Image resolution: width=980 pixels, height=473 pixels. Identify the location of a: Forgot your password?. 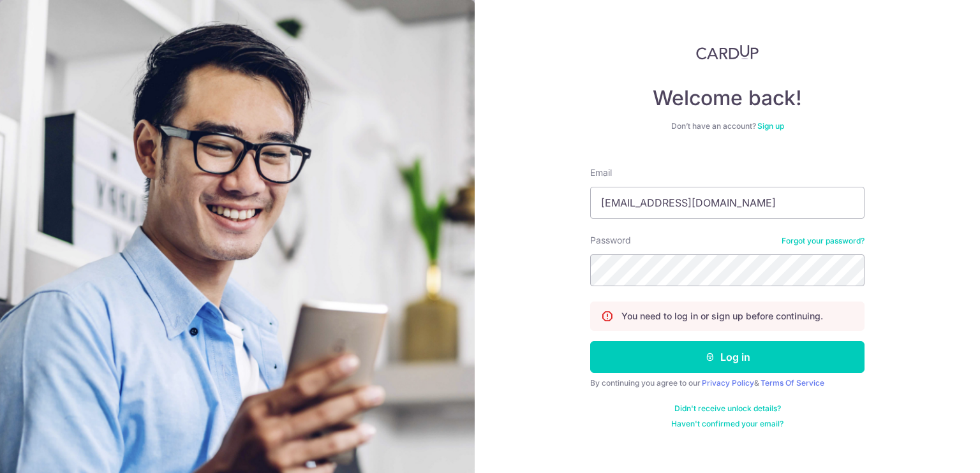
(823, 241).